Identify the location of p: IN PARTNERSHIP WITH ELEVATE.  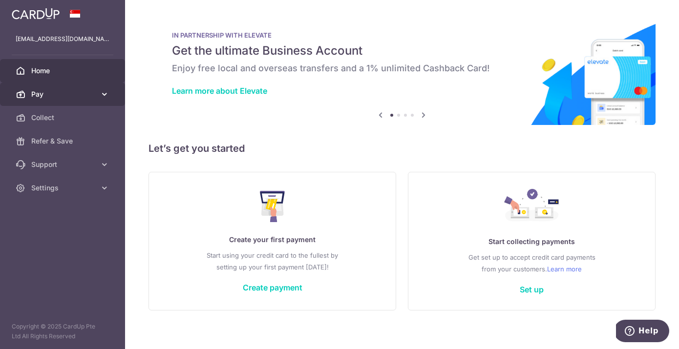
(402, 35).